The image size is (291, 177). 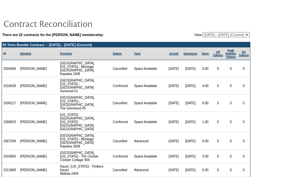 What do you see at coordinates (244, 54) in the screenshot?
I see `a: SGTokens` at bounding box center [244, 54].